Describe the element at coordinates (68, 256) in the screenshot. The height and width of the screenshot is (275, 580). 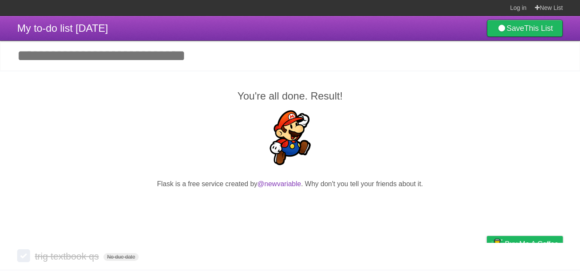
I see `span: trig textbook qs` at that location.